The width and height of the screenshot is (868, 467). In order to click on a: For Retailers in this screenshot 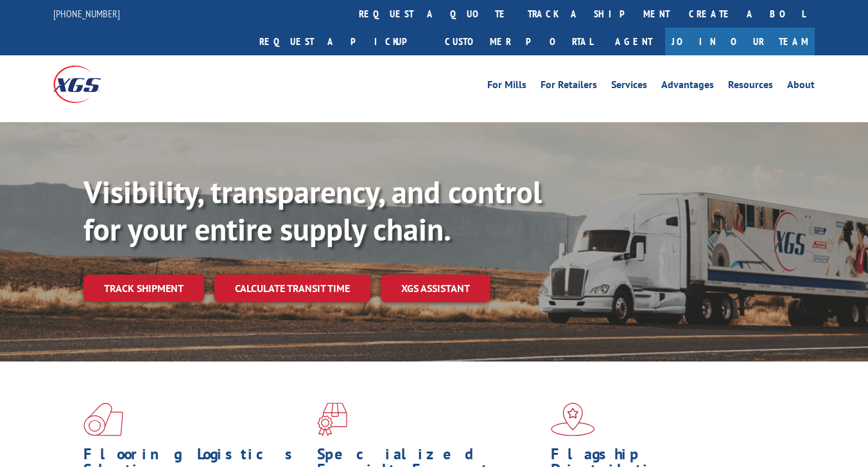, I will do `click(569, 87)`.